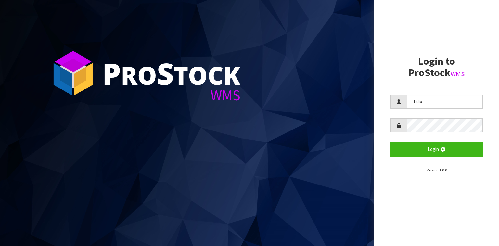 The width and height of the screenshot is (499, 246). Describe the element at coordinates (445, 101) in the screenshot. I see `input: Username` at that location.